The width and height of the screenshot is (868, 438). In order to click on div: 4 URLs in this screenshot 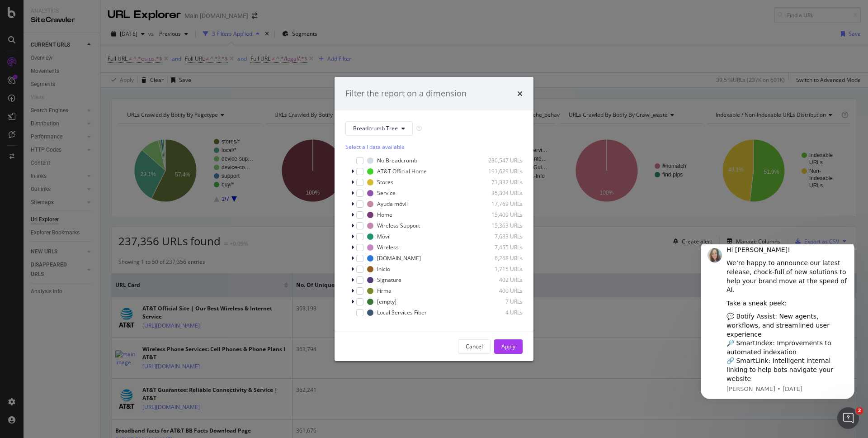, I will do `click(501, 312)`.